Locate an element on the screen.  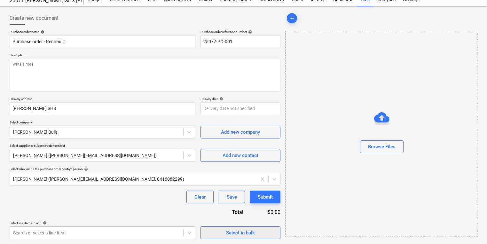
button: Select in bulk is located at coordinates (240, 233).